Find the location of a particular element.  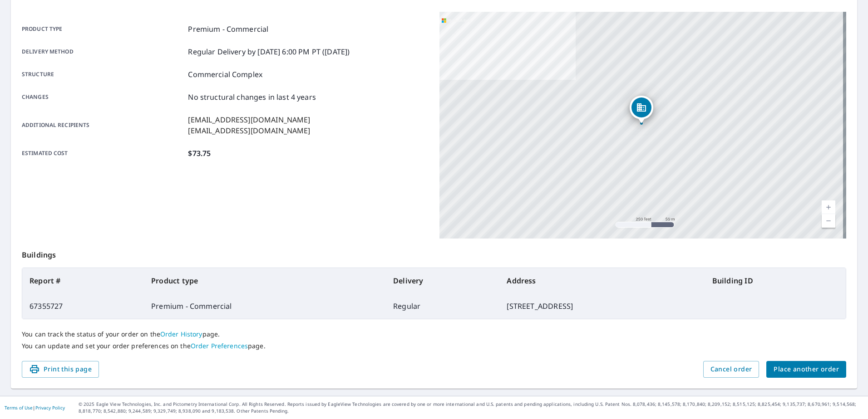

p: Product type is located at coordinates (103, 29).